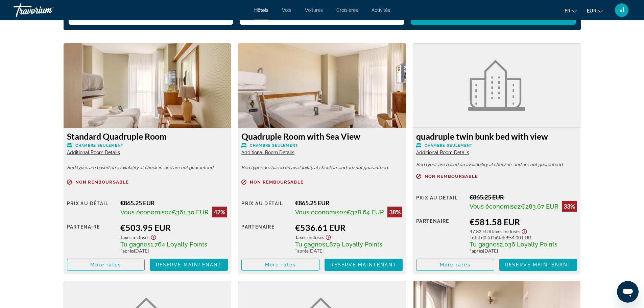  What do you see at coordinates (353, 244) in the screenshot?
I see `span: 1,879 Loyalty Points` at bounding box center [353, 244].